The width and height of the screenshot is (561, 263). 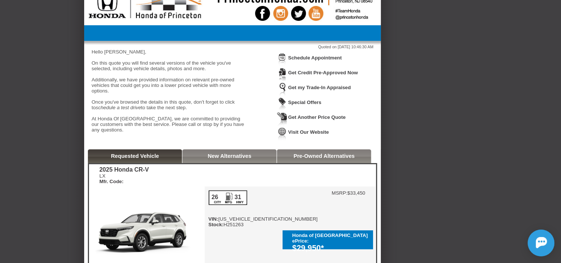 What do you see at coordinates (282, 89) in the screenshot?
I see `img: Icon_TradeInAppraisal.png` at bounding box center [282, 89].